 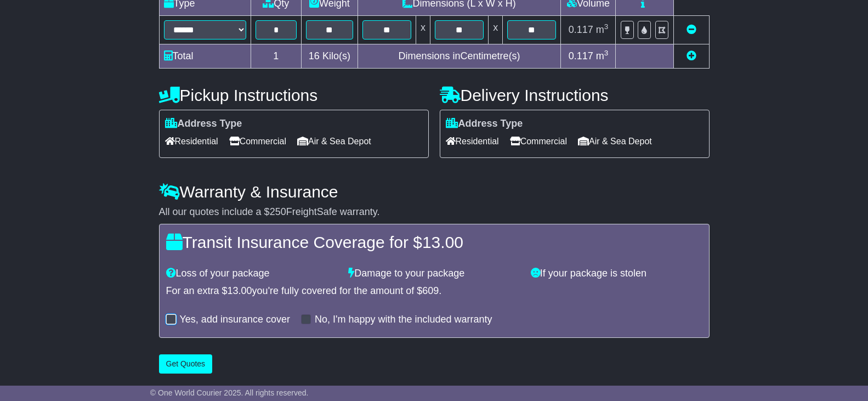 What do you see at coordinates (691, 30) in the screenshot?
I see `a: Remove this item` at bounding box center [691, 30].